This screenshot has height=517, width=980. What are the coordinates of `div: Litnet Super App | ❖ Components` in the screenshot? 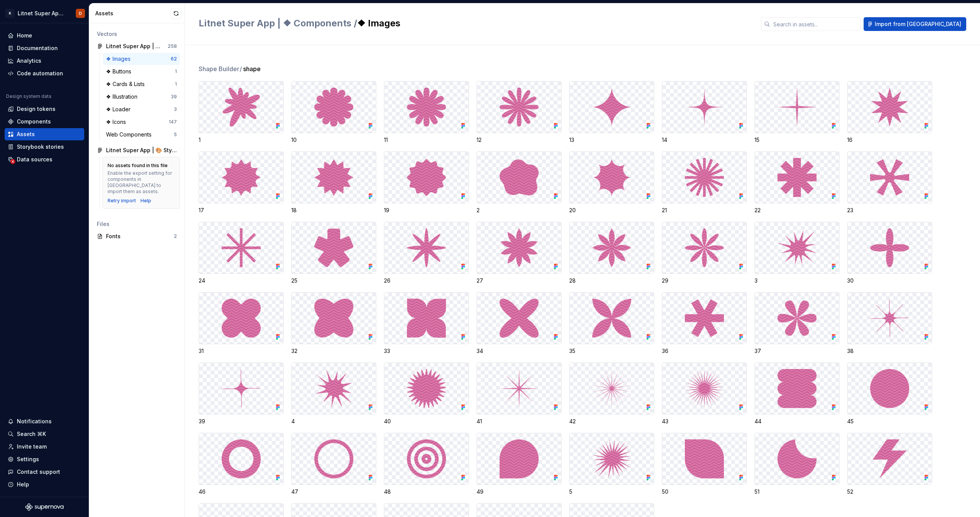 It's located at (134, 46).